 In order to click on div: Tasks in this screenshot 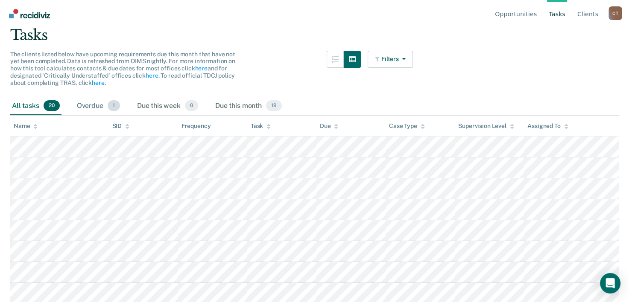, I will do `click(314, 35)`.